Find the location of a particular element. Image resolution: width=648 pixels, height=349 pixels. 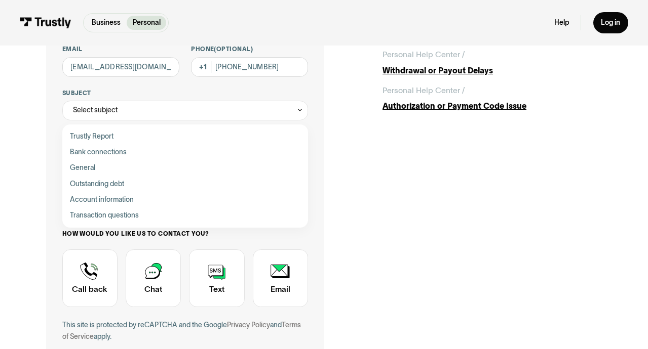

input: (555) 555-5555 is located at coordinates (249, 67).